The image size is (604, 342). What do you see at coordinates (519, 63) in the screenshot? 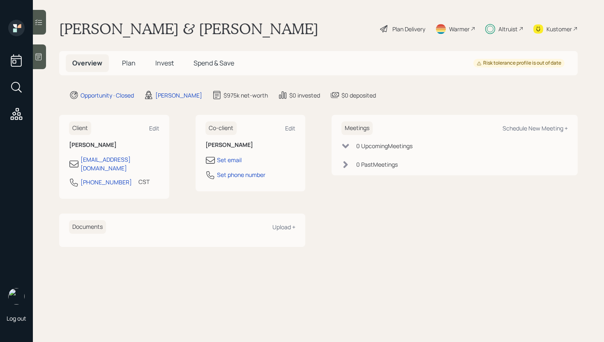
I see `div: Risk tolerance profile is out of date` at bounding box center [519, 63].